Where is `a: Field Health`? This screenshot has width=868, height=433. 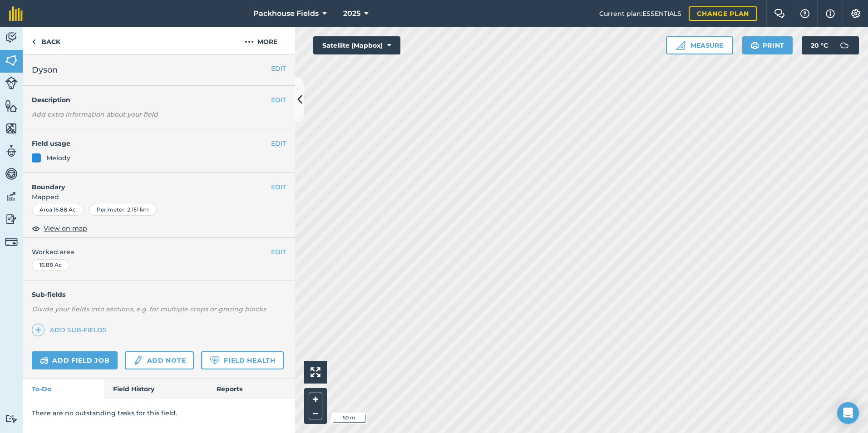
a: Field Health is located at coordinates (242, 361).